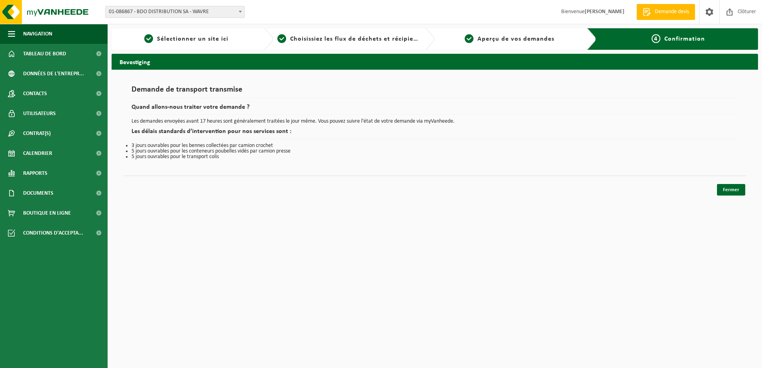 Image resolution: width=762 pixels, height=368 pixels. Describe the element at coordinates (192, 39) in the screenshot. I see `span: Sélectionner un site ici` at that location.